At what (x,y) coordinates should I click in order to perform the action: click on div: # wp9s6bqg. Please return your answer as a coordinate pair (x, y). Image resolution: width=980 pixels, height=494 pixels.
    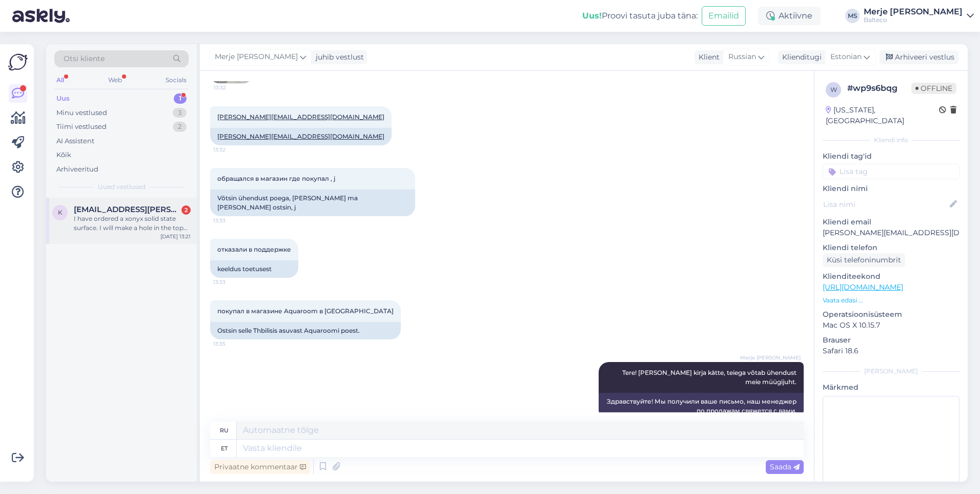
    Looking at the image, I should click on (879, 88).